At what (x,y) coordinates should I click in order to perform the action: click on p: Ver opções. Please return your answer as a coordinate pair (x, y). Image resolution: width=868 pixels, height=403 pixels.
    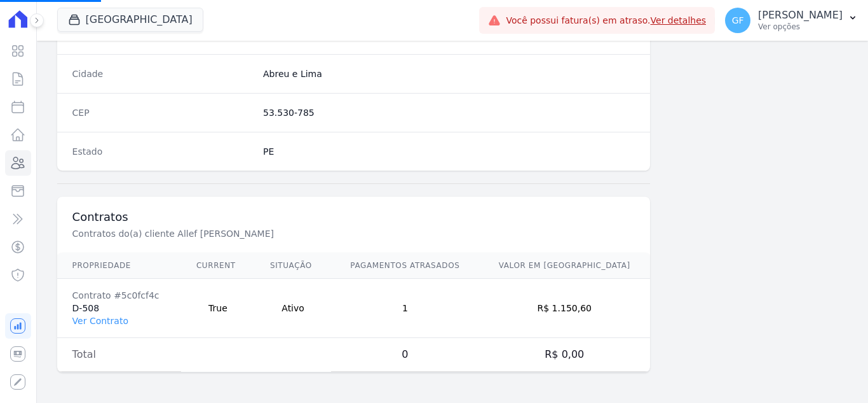
    Looking at the image, I should click on (800, 27).